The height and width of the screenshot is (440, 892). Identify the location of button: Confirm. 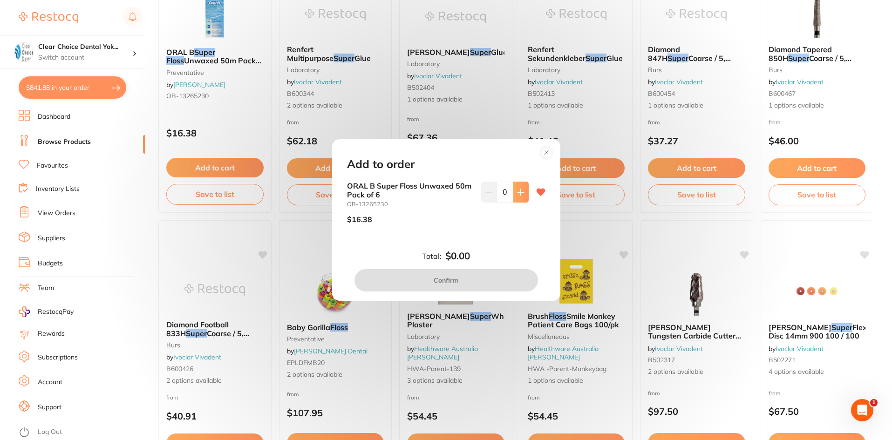
(446, 280).